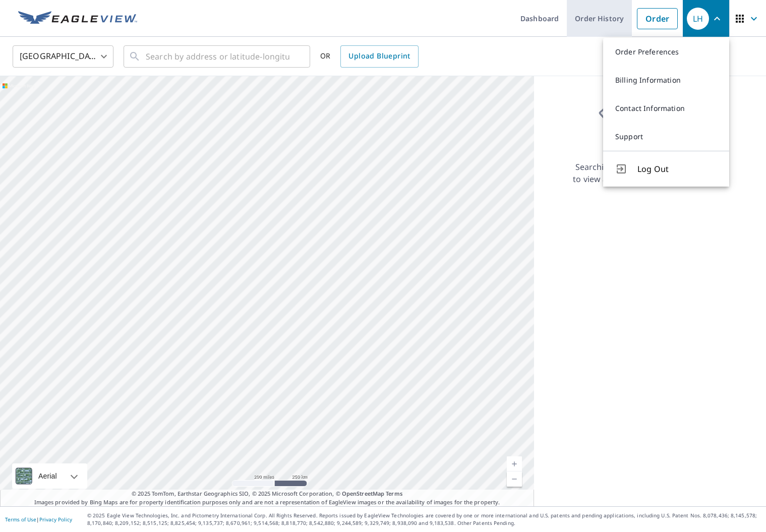 This screenshot has width=766, height=532. I want to click on span: Upload Blueprint, so click(380, 56).